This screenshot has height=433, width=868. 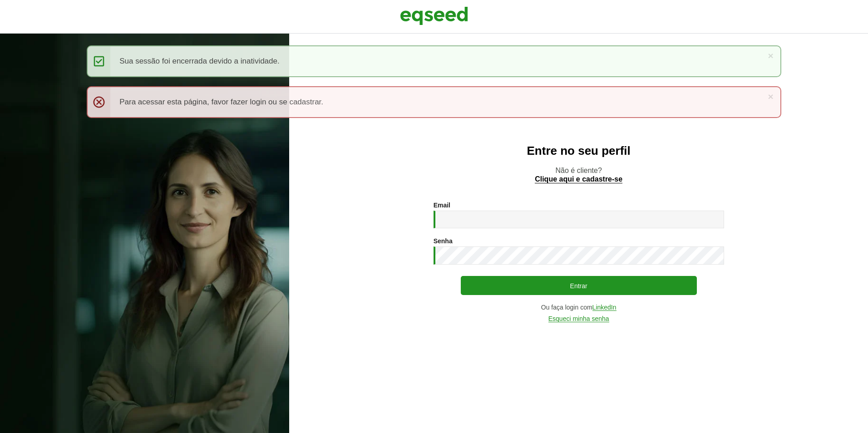 What do you see at coordinates (578, 151) in the screenshot?
I see `h2: Entre no seu perfil` at bounding box center [578, 151].